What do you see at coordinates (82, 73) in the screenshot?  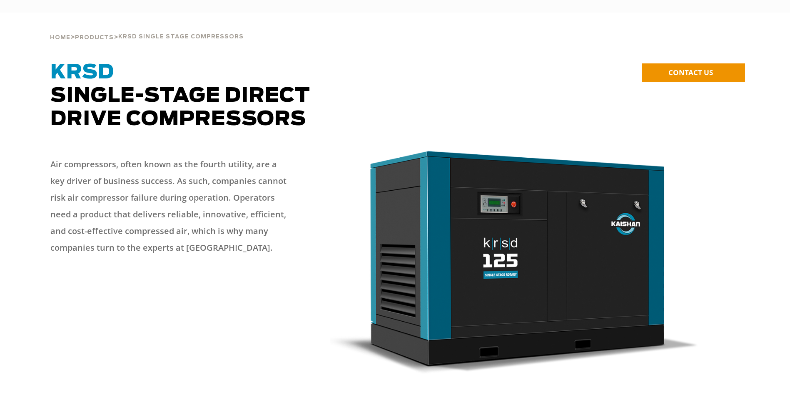 I see `span: KRSD` at bounding box center [82, 73].